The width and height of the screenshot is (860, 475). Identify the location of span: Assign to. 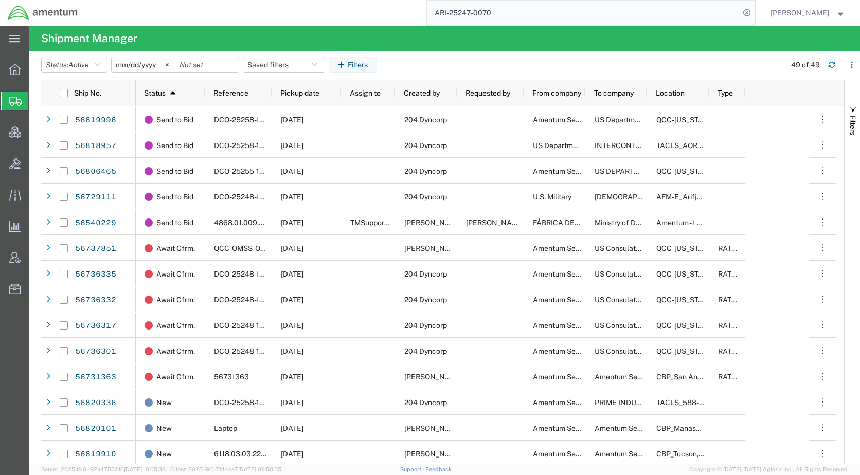
(365, 93).